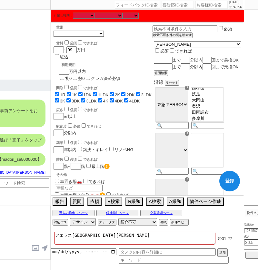  I want to click on label: 最上階, so click(100, 166).